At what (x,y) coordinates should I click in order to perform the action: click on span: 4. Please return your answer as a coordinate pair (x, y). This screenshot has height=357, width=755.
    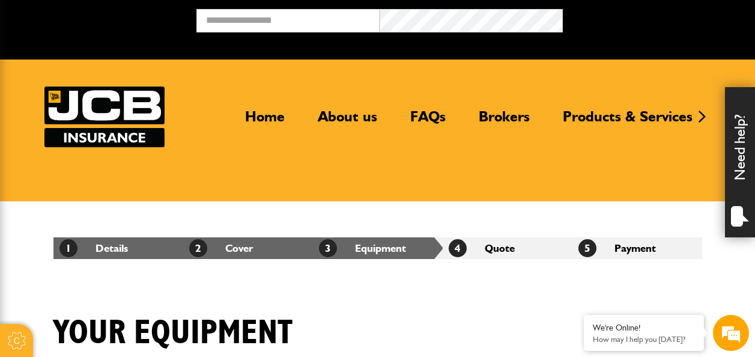
    Looking at the image, I should click on (458, 248).